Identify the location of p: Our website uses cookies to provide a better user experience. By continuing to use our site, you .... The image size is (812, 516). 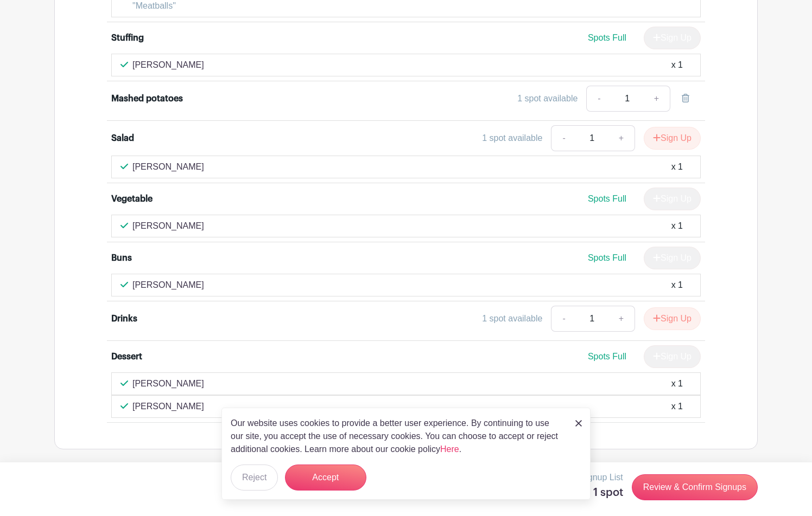
(397, 437).